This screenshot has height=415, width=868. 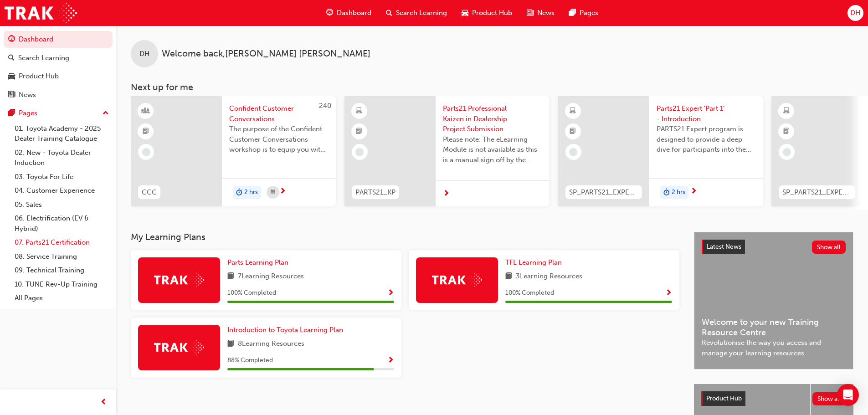 What do you see at coordinates (61, 223) in the screenshot?
I see `a: 06. Electrification (EV & Hybrid)` at bounding box center [61, 223].